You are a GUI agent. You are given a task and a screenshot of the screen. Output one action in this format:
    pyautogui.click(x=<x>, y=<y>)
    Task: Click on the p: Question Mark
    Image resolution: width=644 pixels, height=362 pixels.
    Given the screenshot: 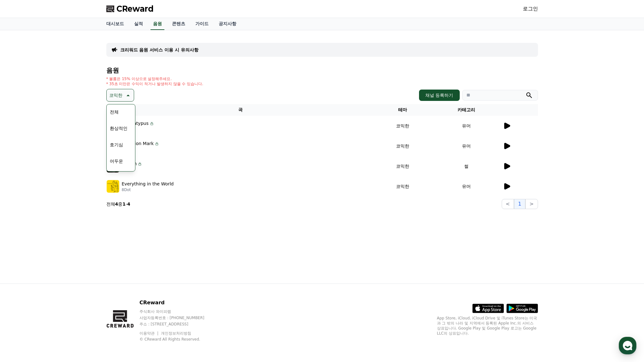 What is the action you would take?
    pyautogui.click(x=138, y=144)
    